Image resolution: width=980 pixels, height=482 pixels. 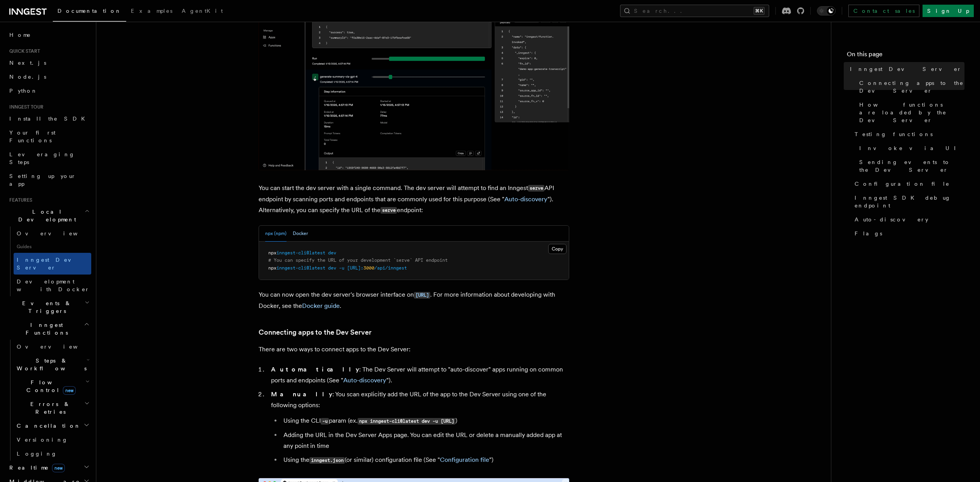 I want to click on a: Documentation, so click(x=89, y=12).